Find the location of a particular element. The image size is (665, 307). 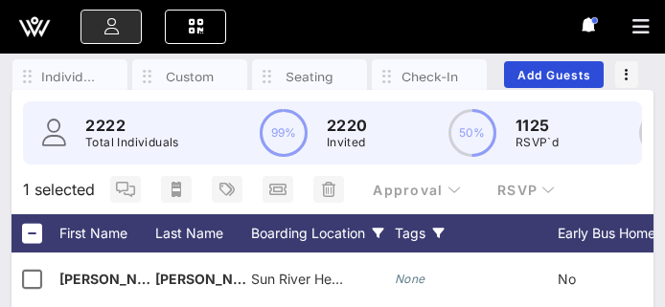

span: 1 selected is located at coordinates (58, 190).